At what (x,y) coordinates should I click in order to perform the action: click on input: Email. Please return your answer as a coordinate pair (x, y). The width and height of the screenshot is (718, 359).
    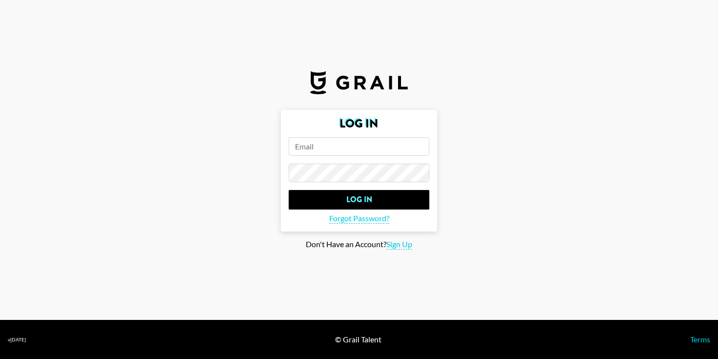
    Looking at the image, I should click on (359, 147).